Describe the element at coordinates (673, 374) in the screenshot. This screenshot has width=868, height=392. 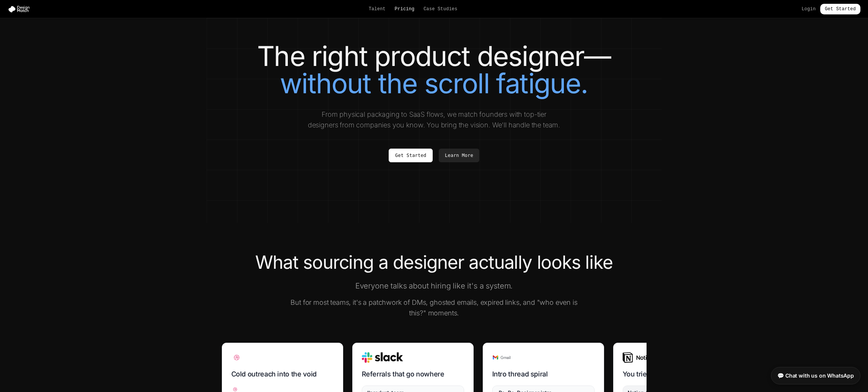
I see `h3: You tried to get organized` at that location.